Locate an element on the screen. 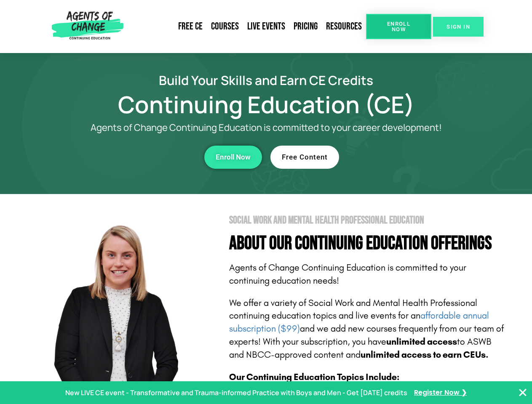  h2: Social Work and Mental Health Professional Education is located at coordinates (368, 220).